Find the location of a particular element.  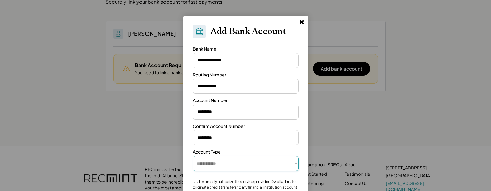

h2: Add Bank Account is located at coordinates (248, 31).